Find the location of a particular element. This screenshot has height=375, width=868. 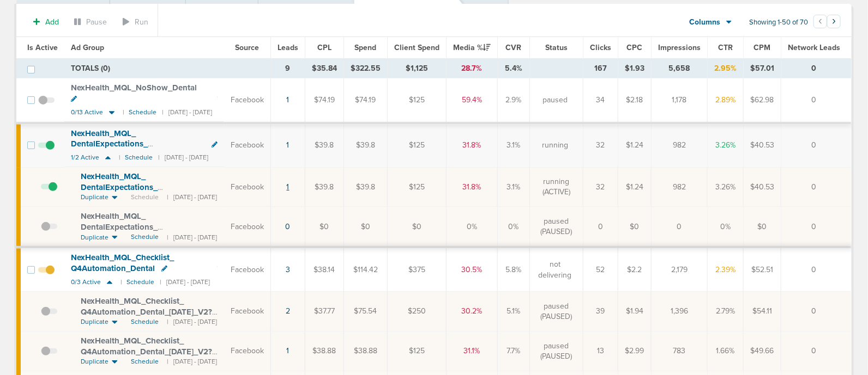

td: 28.7% is located at coordinates (472, 69).